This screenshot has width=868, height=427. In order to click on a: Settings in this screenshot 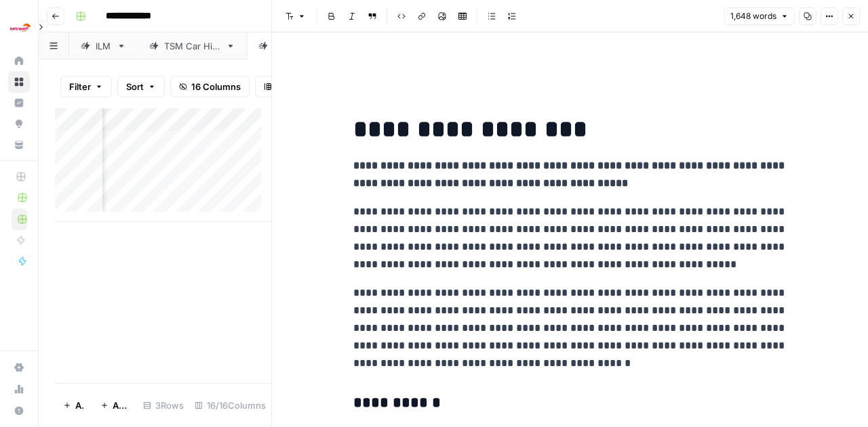, I will do `click(19, 368)`.